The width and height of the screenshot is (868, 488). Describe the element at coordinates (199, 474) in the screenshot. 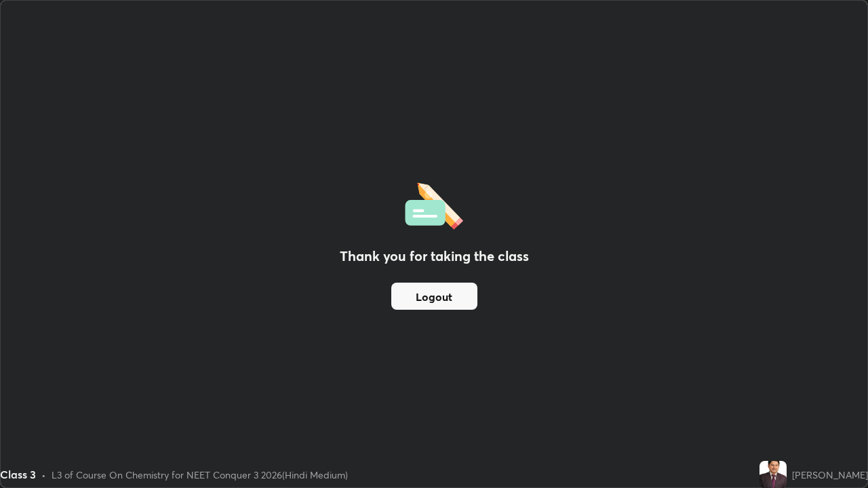

I see `div: L3 of Course On Chemistry for NEET Conquer 3 2026(Hindi Medium)` at that location.